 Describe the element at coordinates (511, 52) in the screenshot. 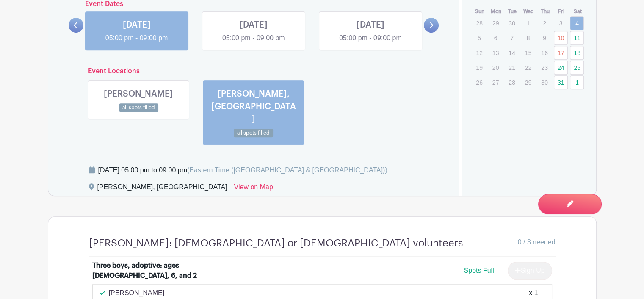

I see `p: 14` at that location.